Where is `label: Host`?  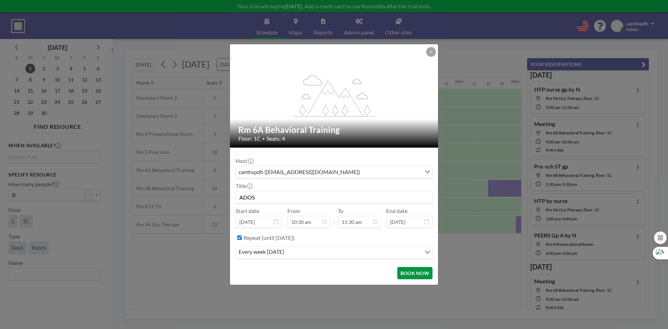
label: Host is located at coordinates (244, 161).